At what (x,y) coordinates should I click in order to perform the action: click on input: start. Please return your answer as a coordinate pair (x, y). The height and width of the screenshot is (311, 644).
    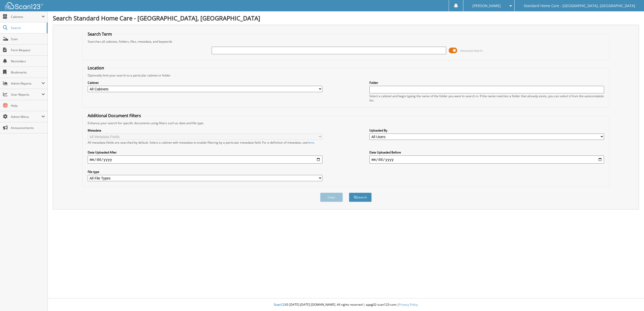
    Looking at the image, I should click on (205, 160).